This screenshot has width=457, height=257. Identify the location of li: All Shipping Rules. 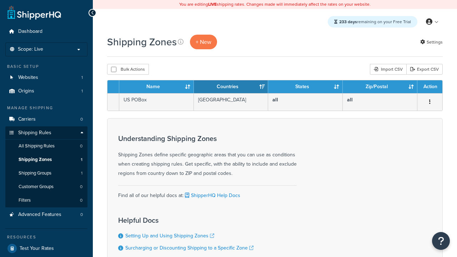
(46, 146).